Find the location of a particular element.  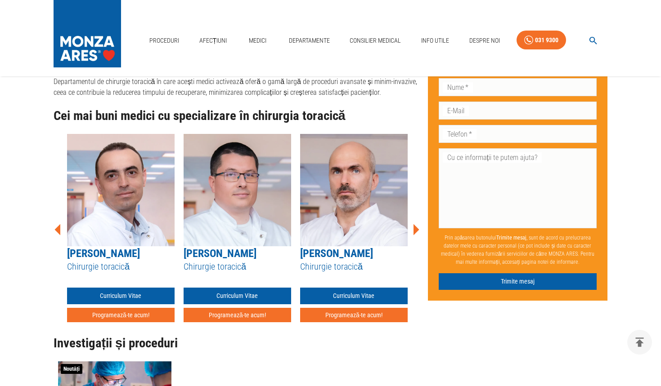

p: Departamentul de chirurgie toracică în care acești medici activează oferă o gamă largă de procedu... is located at coordinates (237, 87).